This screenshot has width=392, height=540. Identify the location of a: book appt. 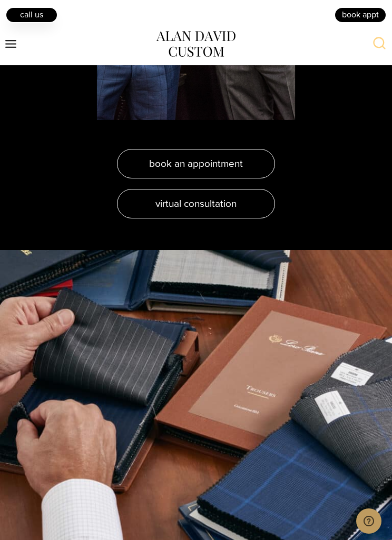
(360, 15).